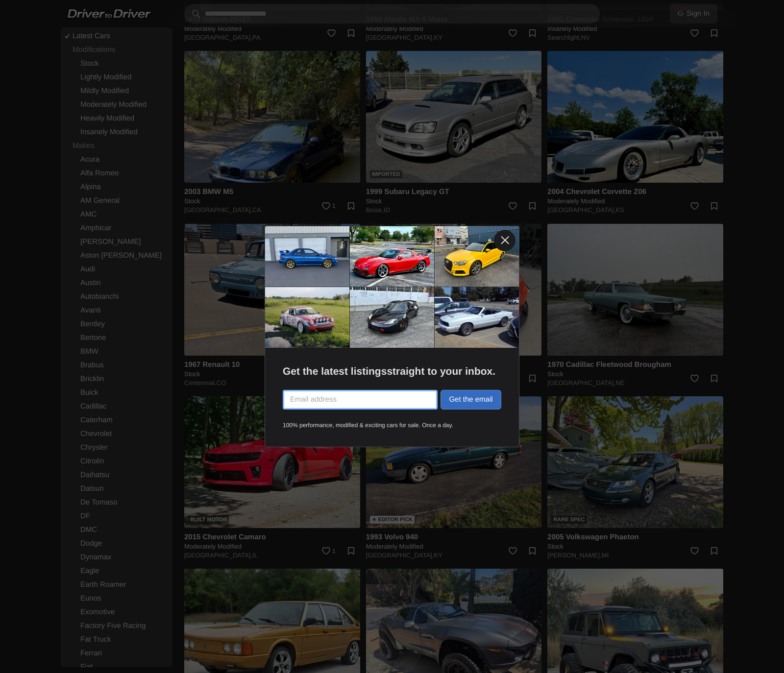 This screenshot has width=784, height=673. I want to click on input: Email address, so click(360, 400).